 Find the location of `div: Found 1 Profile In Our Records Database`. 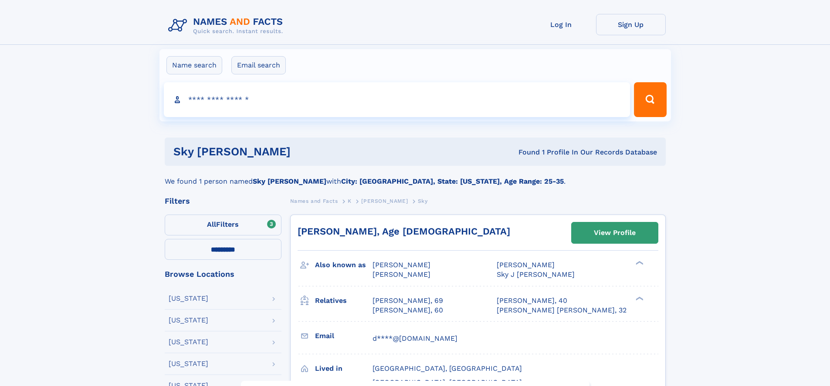

div: Found 1 Profile In Our Records Database is located at coordinates (531, 152).